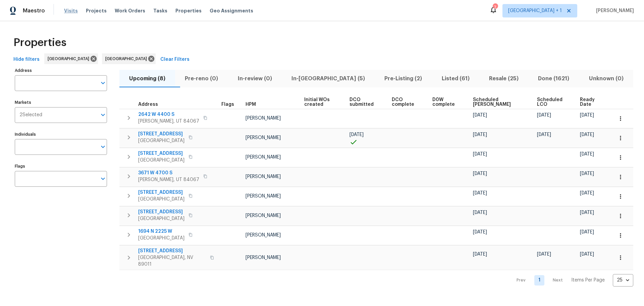 The width and height of the screenshot is (644, 306). Describe the element at coordinates (96, 11) in the screenshot. I see `span: Projects` at that location.